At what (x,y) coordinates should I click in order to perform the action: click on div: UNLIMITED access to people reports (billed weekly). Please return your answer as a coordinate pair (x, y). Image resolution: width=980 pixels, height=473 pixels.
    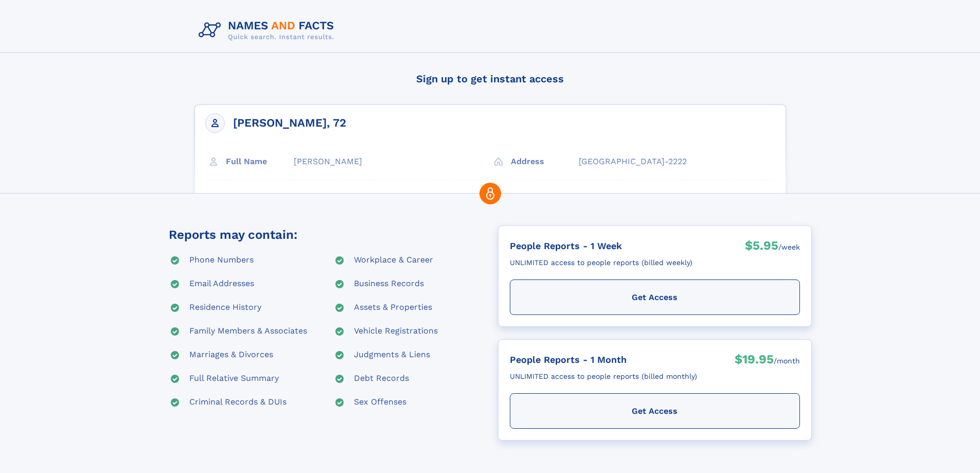
    Looking at the image, I should click on (600, 262).